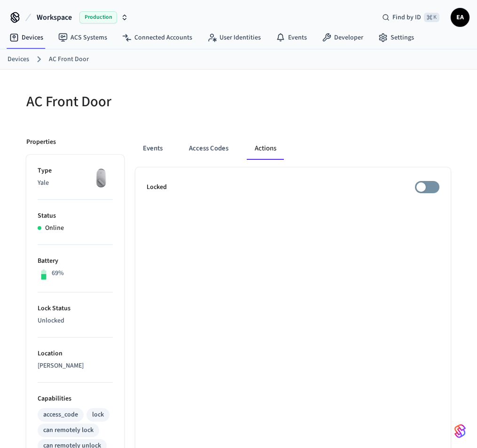 This screenshot has height=448, width=477. What do you see at coordinates (130, 101) in the screenshot?
I see `h5: AC Front Door` at bounding box center [130, 101].